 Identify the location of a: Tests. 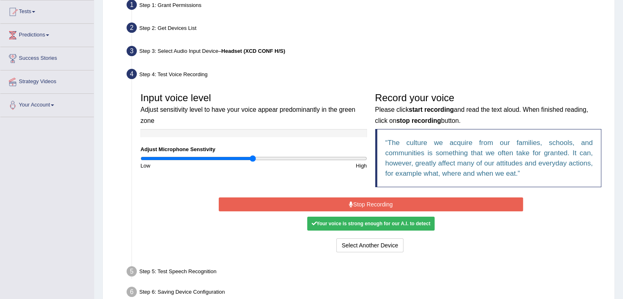
(47, 11).